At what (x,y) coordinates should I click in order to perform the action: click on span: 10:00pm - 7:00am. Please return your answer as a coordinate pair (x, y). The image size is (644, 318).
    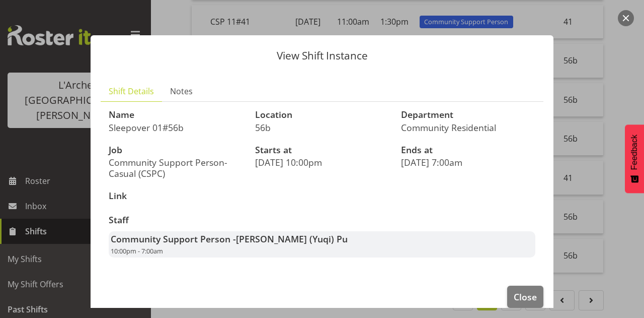
    Looking at the image, I should click on (136, 250).